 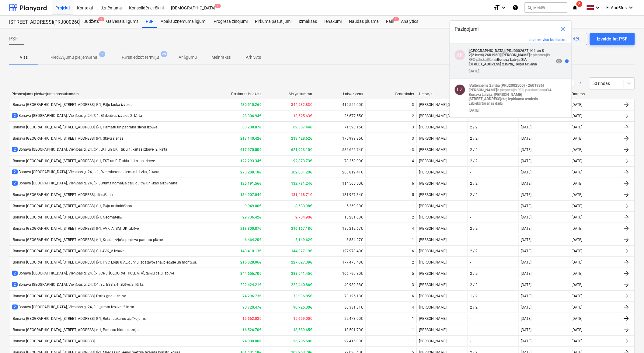 What do you see at coordinates (413, 195) in the screenshot?
I see `div: 5` at bounding box center [413, 195].